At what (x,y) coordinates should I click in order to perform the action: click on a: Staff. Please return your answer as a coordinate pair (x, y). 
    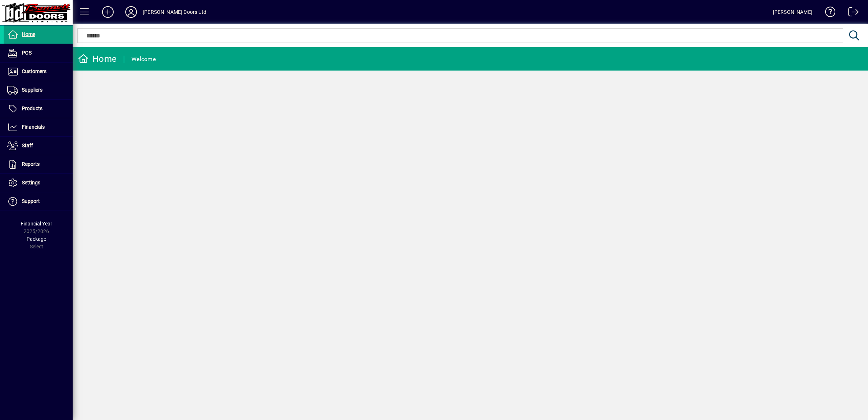
    Looking at the image, I should click on (38, 145).